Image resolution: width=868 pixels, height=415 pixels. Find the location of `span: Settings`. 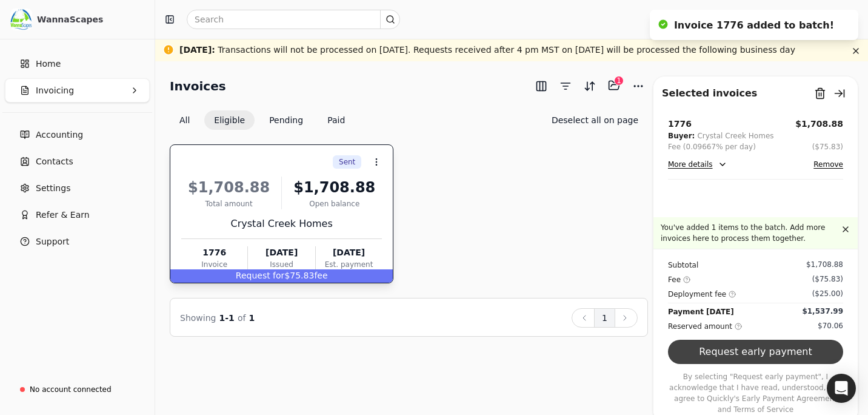

span: Settings is located at coordinates (52, 188).